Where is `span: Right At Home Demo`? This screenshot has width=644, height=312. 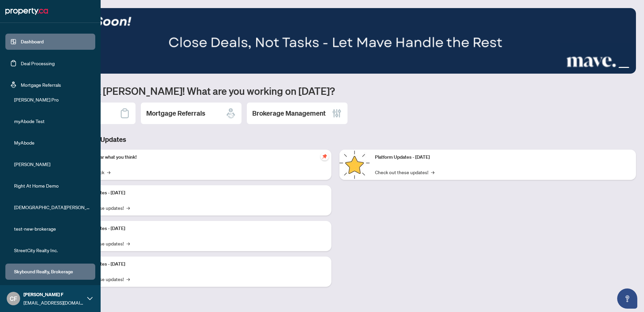
span: Right At Home Demo is located at coordinates (52, 185).